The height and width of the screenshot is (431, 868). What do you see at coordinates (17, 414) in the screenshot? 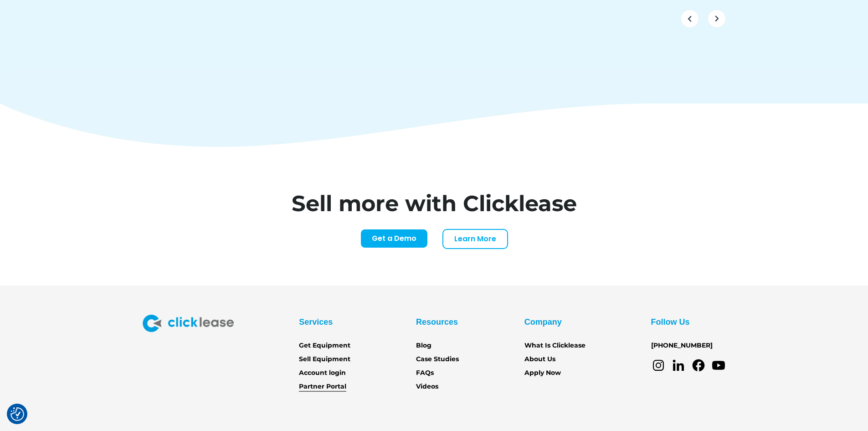
I see `img: Revisit consent button` at bounding box center [17, 414].